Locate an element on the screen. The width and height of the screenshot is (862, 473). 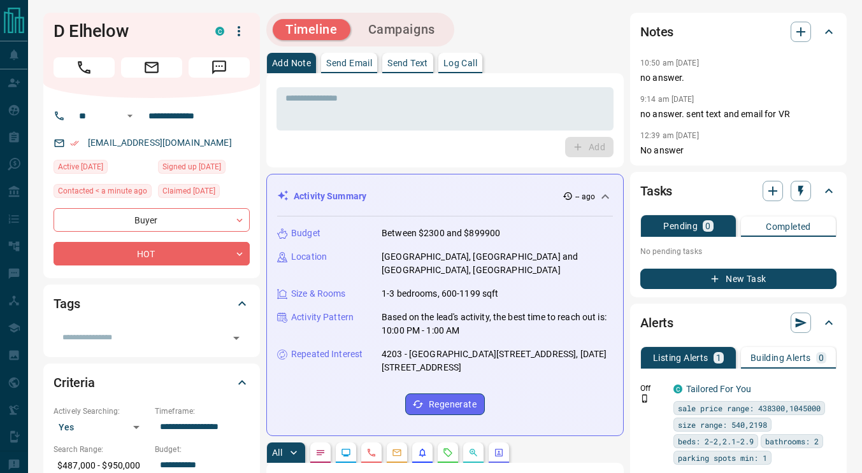
div: Notes is located at coordinates (738, 32).